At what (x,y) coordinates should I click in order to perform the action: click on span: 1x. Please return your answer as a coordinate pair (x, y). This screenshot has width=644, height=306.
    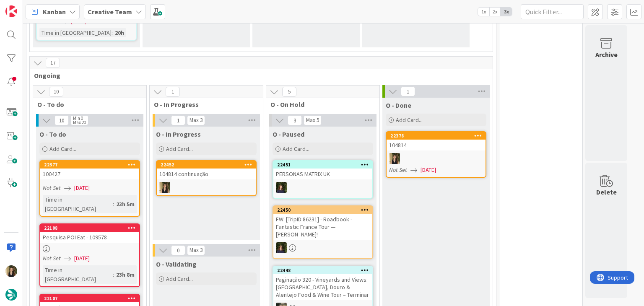
    Looking at the image, I should click on (484, 12).